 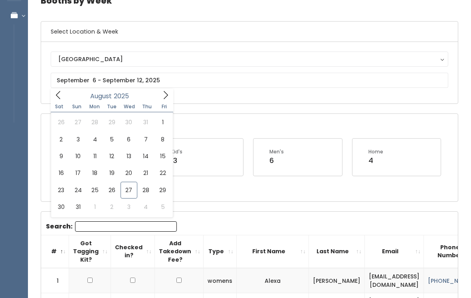 I want to click on span: September 5, 2025, so click(x=162, y=207).